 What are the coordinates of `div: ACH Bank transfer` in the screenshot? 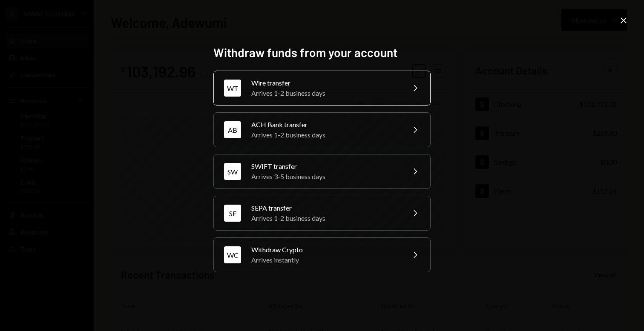 It's located at (326, 124).